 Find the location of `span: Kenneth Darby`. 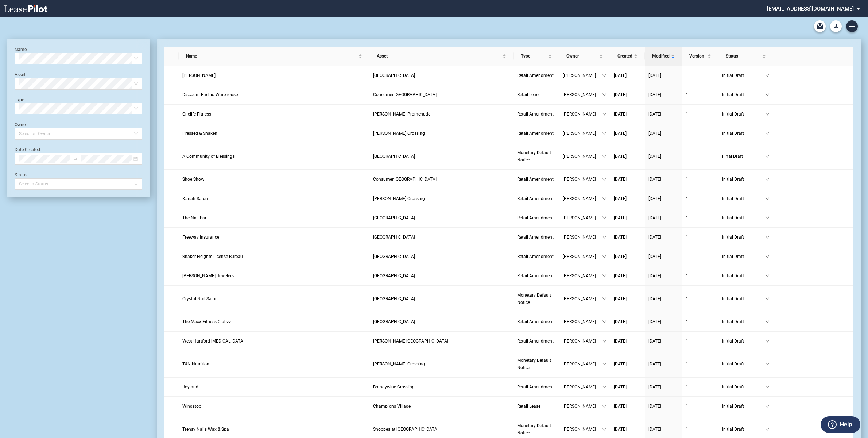

span: Kenneth Darby is located at coordinates (198, 75).